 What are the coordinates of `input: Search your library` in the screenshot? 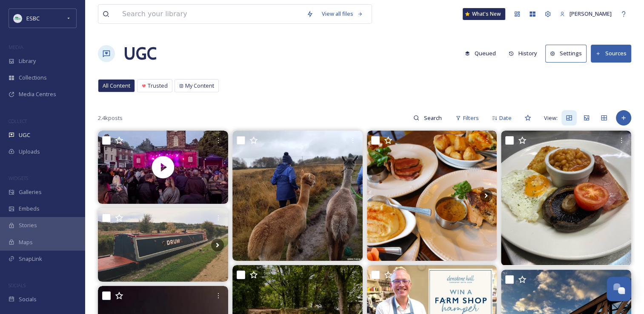 It's located at (210, 14).